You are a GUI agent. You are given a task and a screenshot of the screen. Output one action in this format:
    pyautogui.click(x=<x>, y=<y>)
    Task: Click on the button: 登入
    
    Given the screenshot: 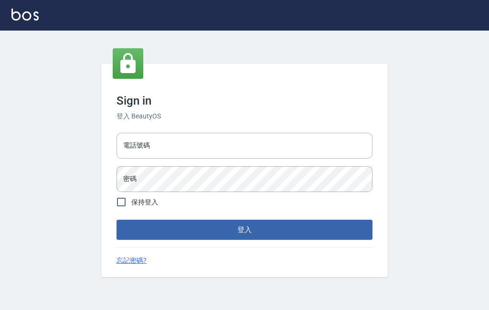 What is the action you would take?
    pyautogui.click(x=245, y=230)
    